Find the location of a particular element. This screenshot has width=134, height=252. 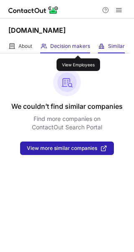

img: ContactOut v5.3.10 is located at coordinates (34, 10).